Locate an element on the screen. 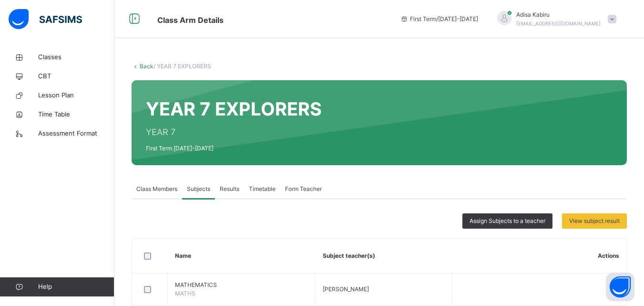 Image resolution: width=644 pixels, height=306 pixels. a: Back is located at coordinates (146, 66).